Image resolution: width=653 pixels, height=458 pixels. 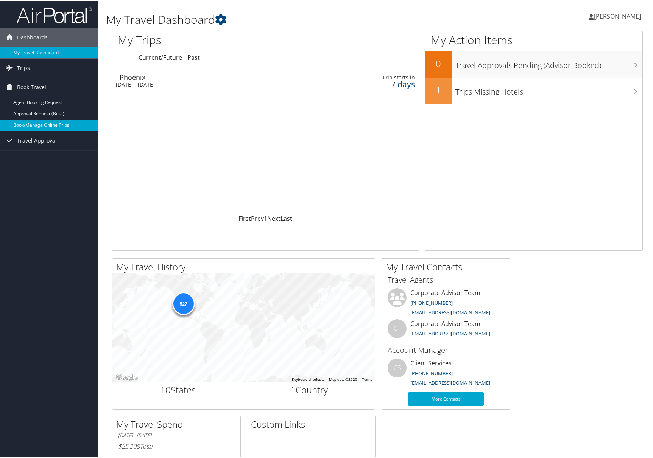 What do you see at coordinates (274, 218) in the screenshot?
I see `a: Next` at bounding box center [274, 218].